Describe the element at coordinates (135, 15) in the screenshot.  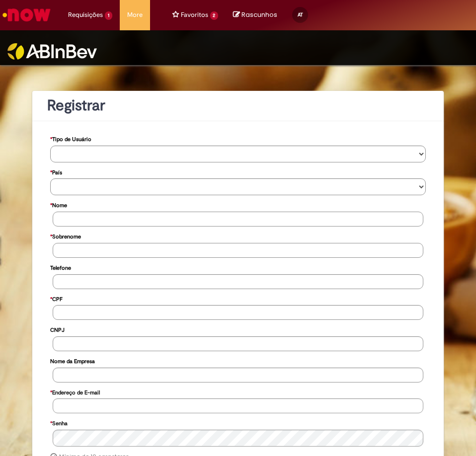
I see `span: More` at that location.